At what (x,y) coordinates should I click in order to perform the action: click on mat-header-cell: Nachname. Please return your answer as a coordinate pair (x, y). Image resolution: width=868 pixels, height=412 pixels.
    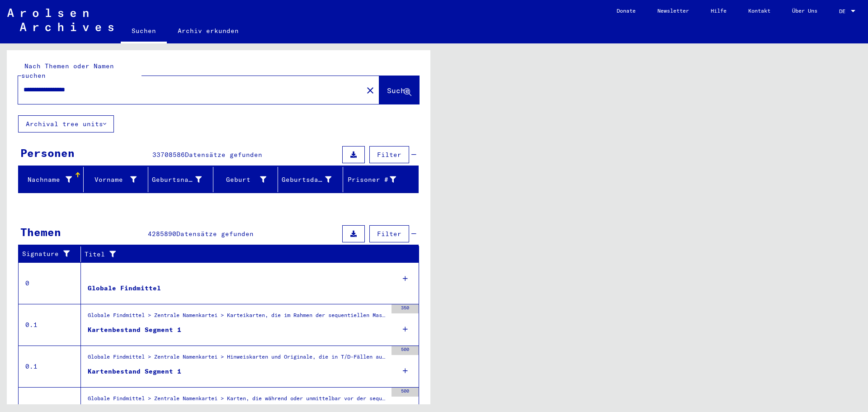
    Looking at the image, I should click on (51, 179).